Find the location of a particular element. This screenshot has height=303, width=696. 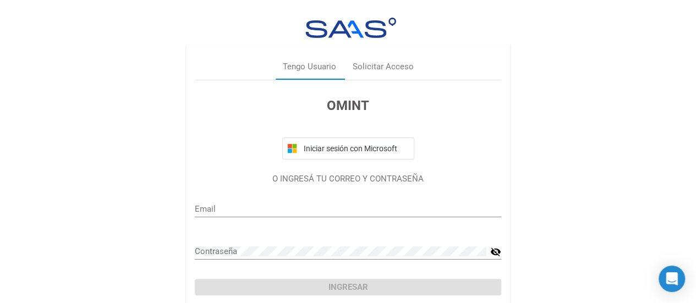

span: Iniciar sesión con Microsoft is located at coordinates (356, 149).